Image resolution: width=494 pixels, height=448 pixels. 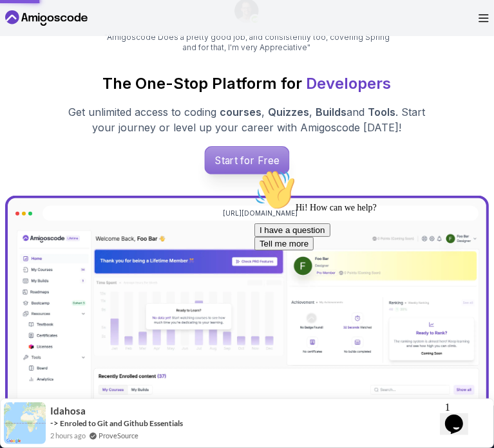 I want to click on span: 2 hours ago, so click(x=68, y=436).